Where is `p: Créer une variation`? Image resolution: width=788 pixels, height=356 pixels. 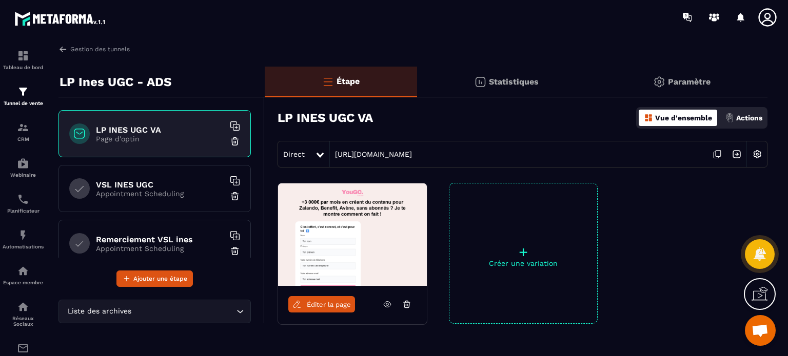 p: Créer une variation is located at coordinates (523, 264).